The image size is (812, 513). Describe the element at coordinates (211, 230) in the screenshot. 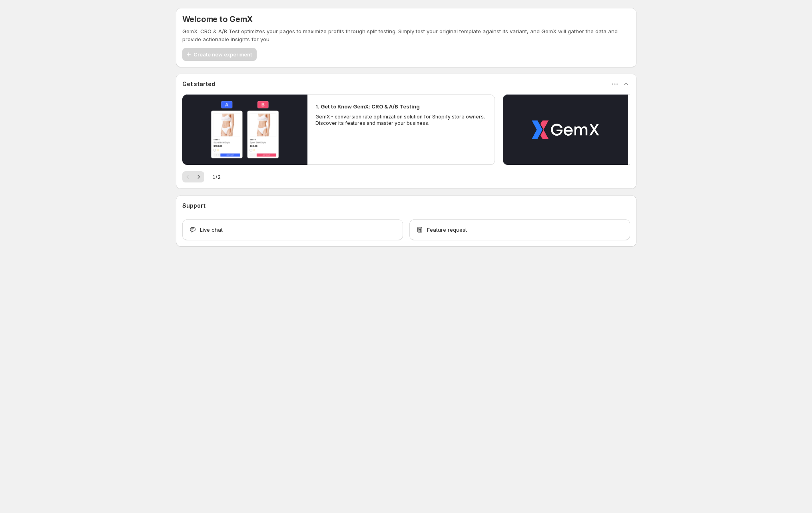

I see `span: Live chat` at that location.